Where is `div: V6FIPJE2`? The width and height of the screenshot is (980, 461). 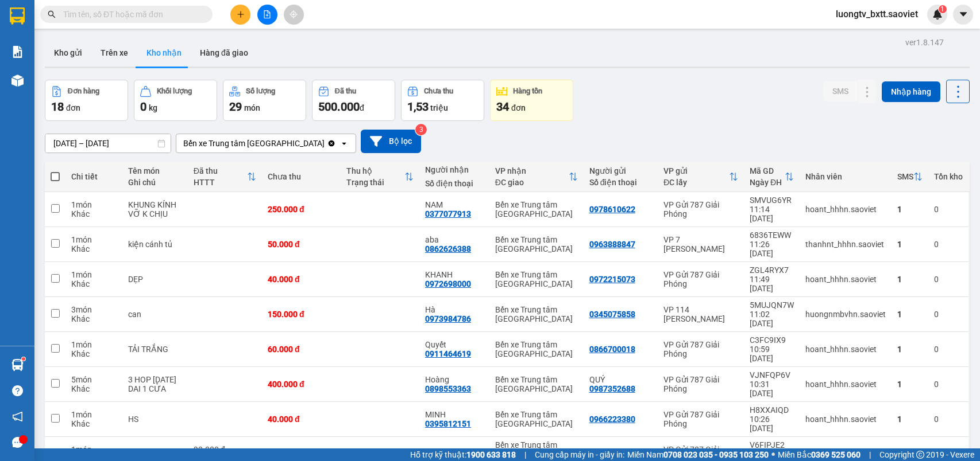
div: V6FIPJE2 is located at coordinates (771, 445).